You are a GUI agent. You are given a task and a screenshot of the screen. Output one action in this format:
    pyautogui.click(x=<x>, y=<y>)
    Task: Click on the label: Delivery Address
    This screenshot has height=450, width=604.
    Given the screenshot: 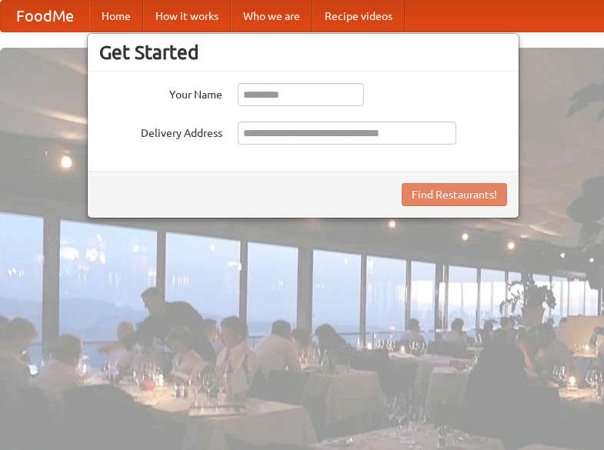 What is the action you would take?
    pyautogui.click(x=161, y=131)
    